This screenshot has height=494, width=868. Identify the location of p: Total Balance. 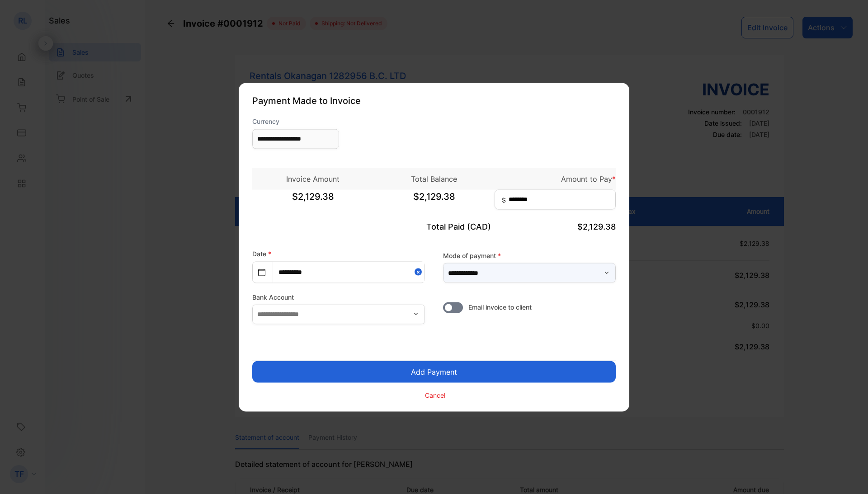
(434, 178).